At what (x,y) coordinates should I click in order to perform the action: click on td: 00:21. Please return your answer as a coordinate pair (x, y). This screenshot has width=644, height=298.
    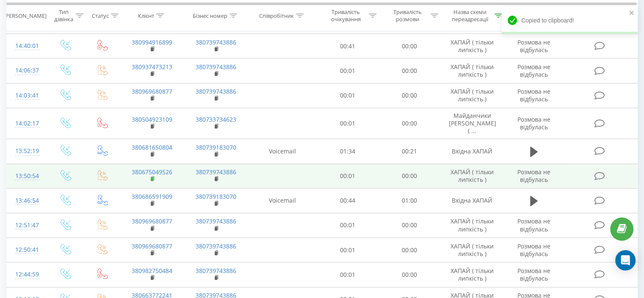
    Looking at the image, I should click on (409, 151).